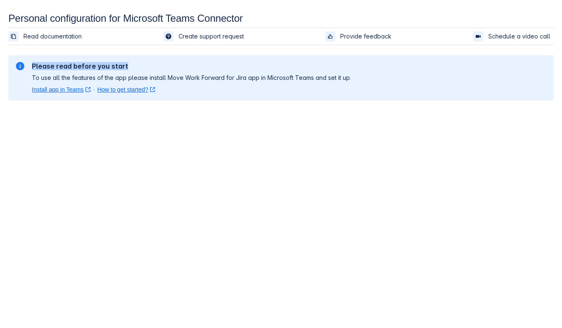 This screenshot has height=328, width=562. I want to click on a: Provide feedback, so click(360, 36).